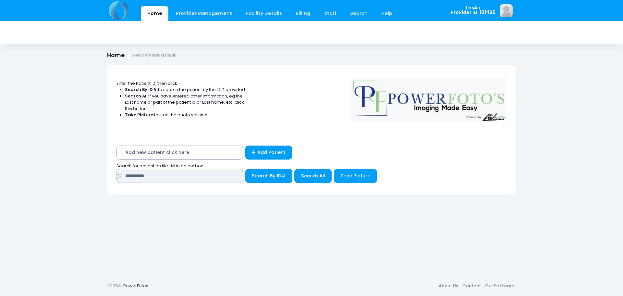 Image resolution: width=623 pixels, height=296 pixels. What do you see at coordinates (448, 286) in the screenshot?
I see `a: About Us` at bounding box center [448, 286].